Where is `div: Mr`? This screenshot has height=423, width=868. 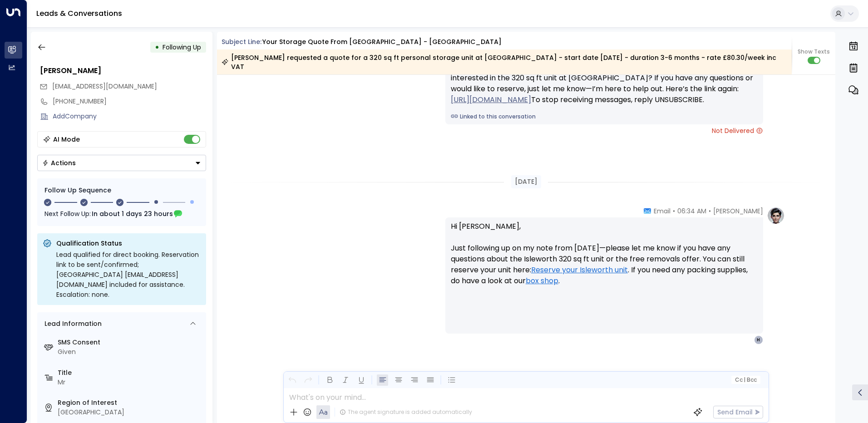
div: Mr is located at coordinates (130, 382).